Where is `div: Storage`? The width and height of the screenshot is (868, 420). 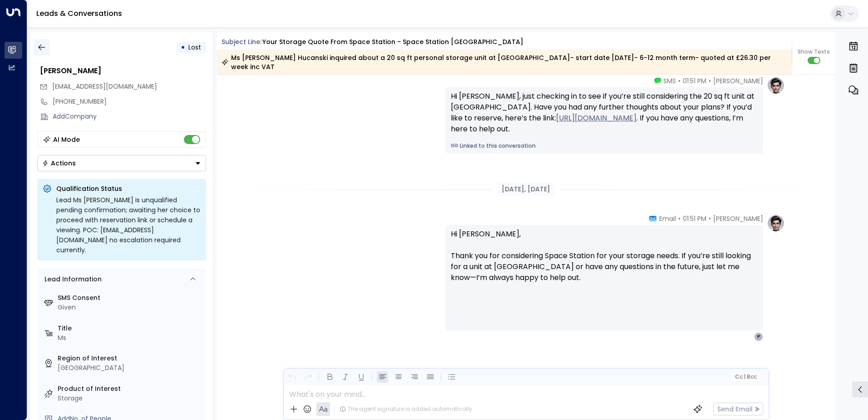 div: Storage is located at coordinates (130, 398).